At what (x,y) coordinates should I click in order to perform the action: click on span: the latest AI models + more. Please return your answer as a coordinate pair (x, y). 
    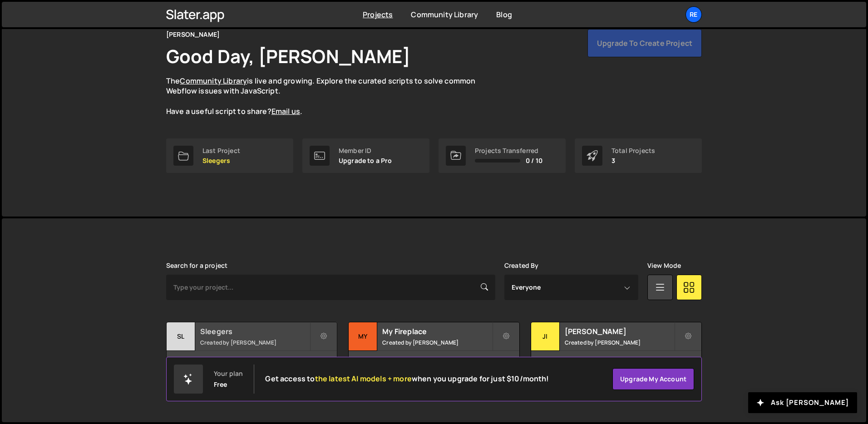
    Looking at the image, I should click on (363, 378).